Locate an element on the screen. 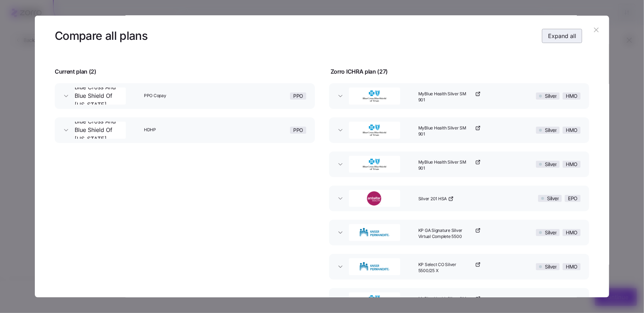 Image resolution: width=644 pixels, height=313 pixels. span: KP Select CO Silver 5500/25 X is located at coordinates (446, 268).